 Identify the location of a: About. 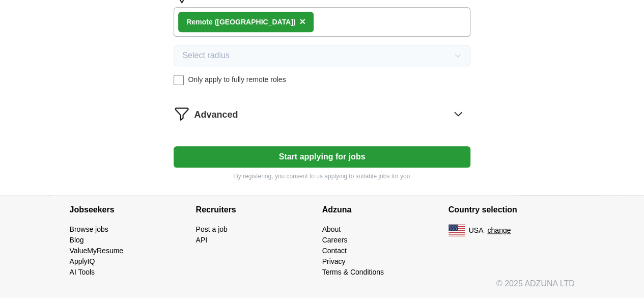
(331, 229).